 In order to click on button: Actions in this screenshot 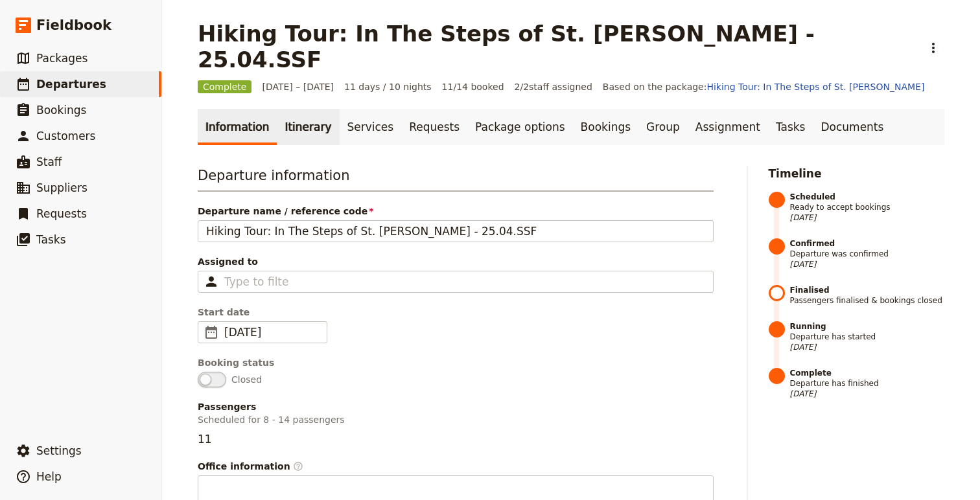, I will do `click(933, 48)`.